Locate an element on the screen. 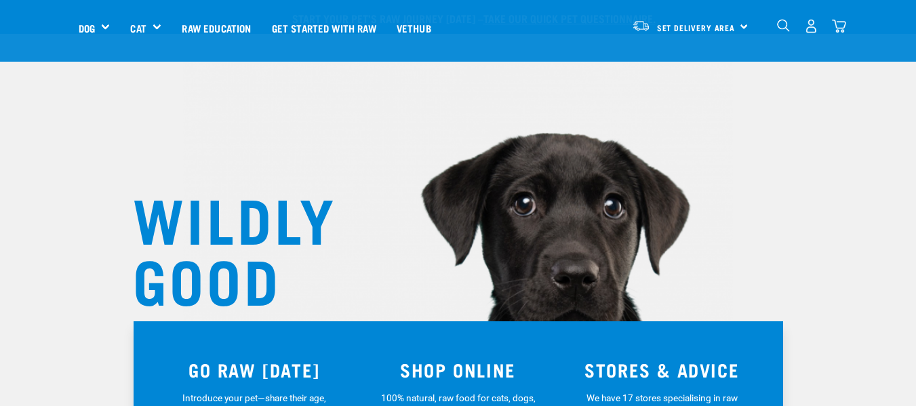  img: home-icon-1@2x.png is located at coordinates (783, 25).